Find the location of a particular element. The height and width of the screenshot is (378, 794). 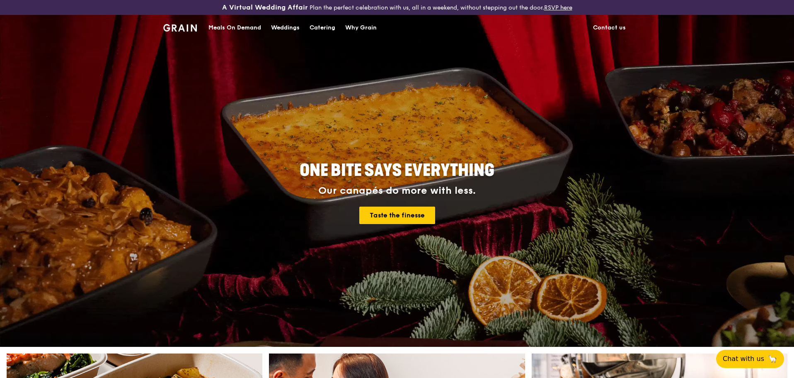

div: Weddings is located at coordinates (285, 28).